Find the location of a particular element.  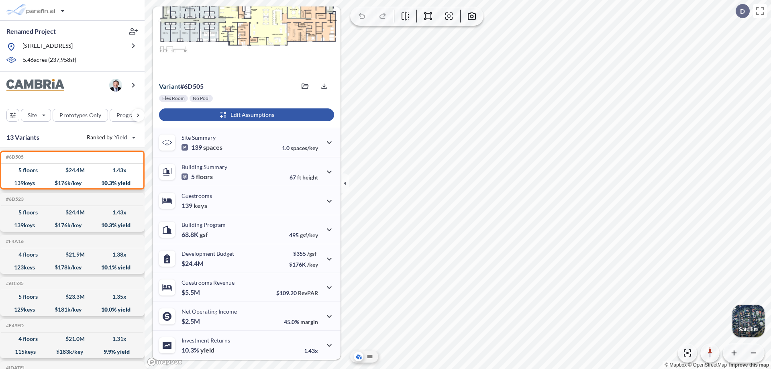

img: BrandImage is located at coordinates (35, 85).